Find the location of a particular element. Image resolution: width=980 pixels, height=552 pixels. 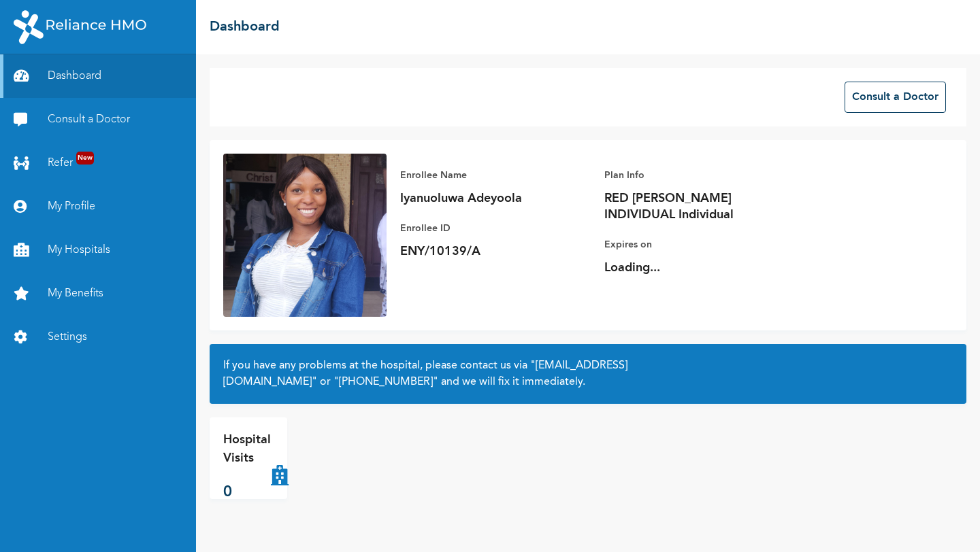

p: Iyanuoluwa Adeyoola is located at coordinates (496, 198).